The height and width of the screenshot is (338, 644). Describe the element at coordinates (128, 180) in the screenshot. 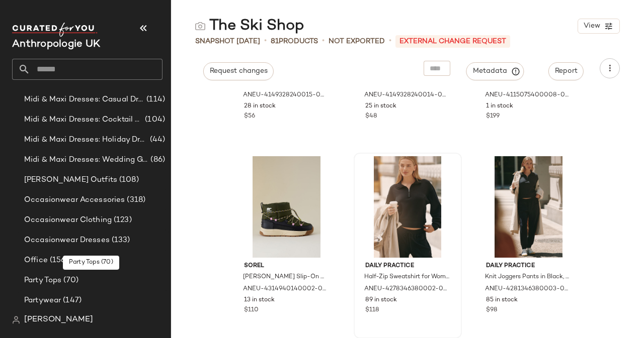

I see `span: (108)` at that location.